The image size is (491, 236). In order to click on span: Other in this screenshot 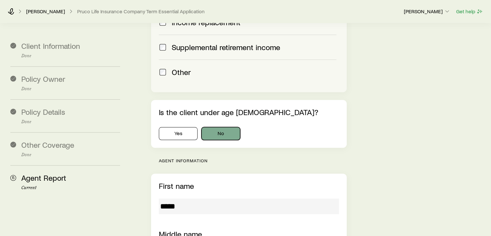, I will do `click(181, 72)`.